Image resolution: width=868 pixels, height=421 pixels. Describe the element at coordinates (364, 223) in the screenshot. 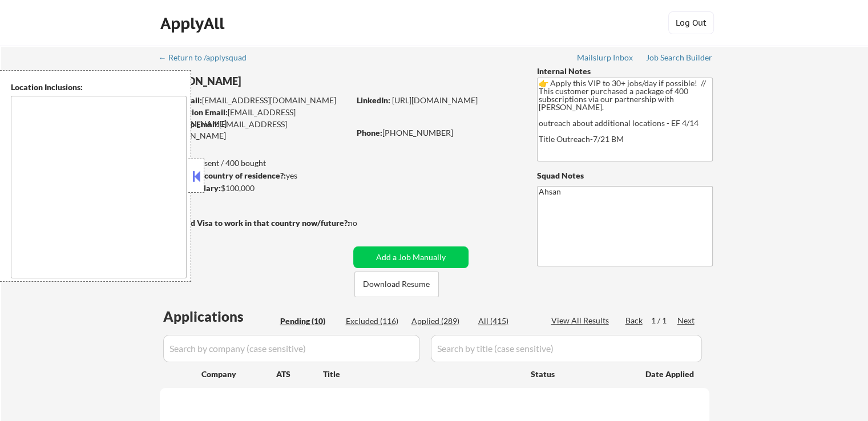

I see `div: no` at that location.